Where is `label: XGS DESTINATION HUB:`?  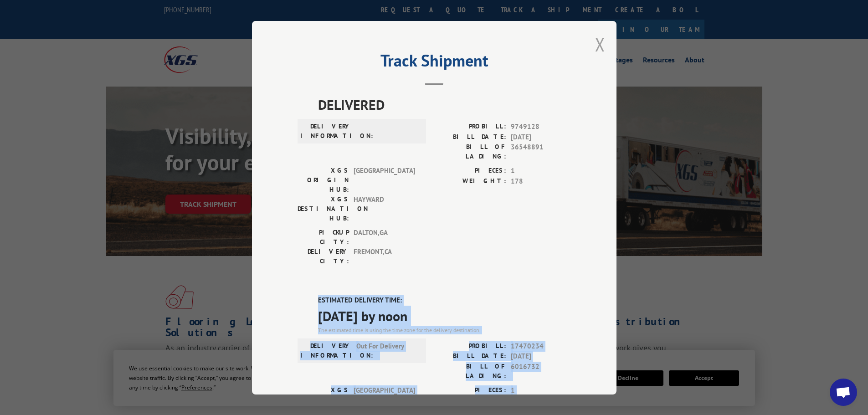
label: XGS DESTINATION HUB: is located at coordinates (323, 208).